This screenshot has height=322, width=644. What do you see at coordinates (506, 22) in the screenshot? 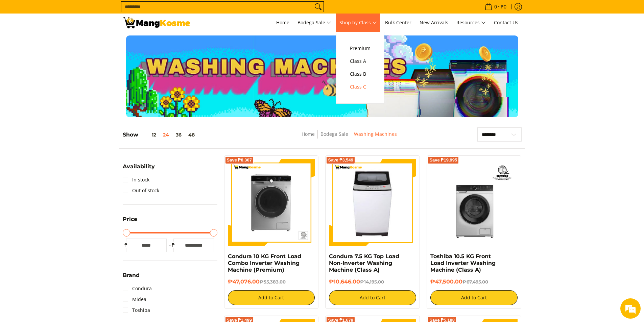
I see `a: Contact Us` at bounding box center [506, 22].